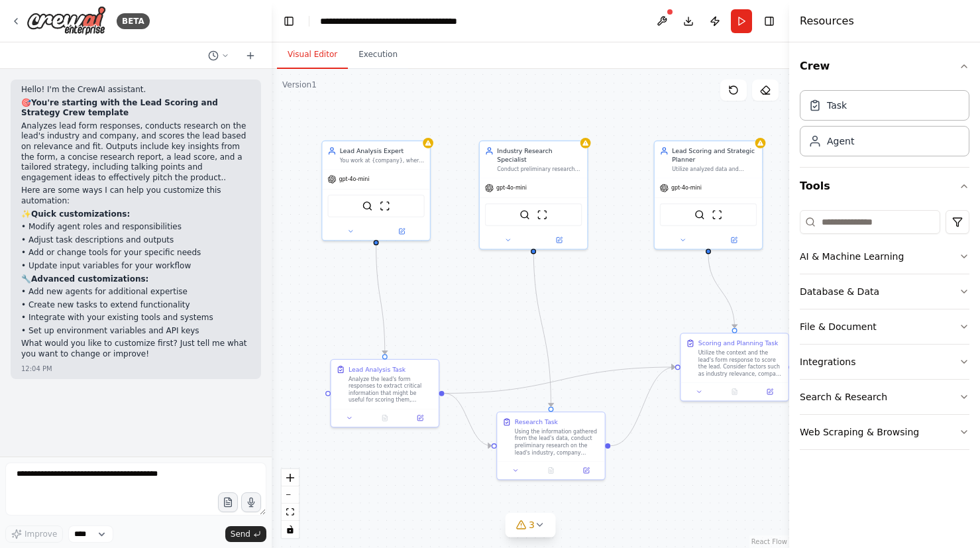 Image resolution: width=980 pixels, height=548 pixels. I want to click on button: Hide right sidebar, so click(769, 21).